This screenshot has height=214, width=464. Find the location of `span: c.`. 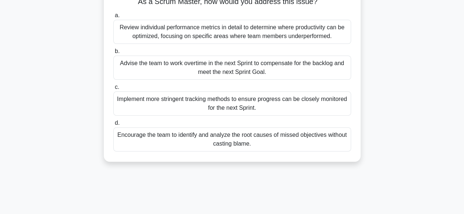

span: c. is located at coordinates (117, 87).